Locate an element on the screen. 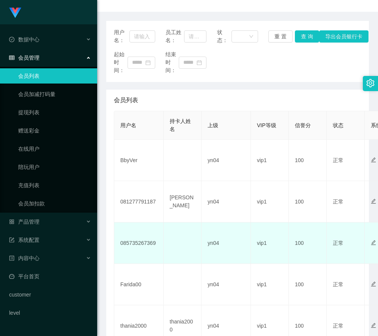  a: level is located at coordinates (50, 313).